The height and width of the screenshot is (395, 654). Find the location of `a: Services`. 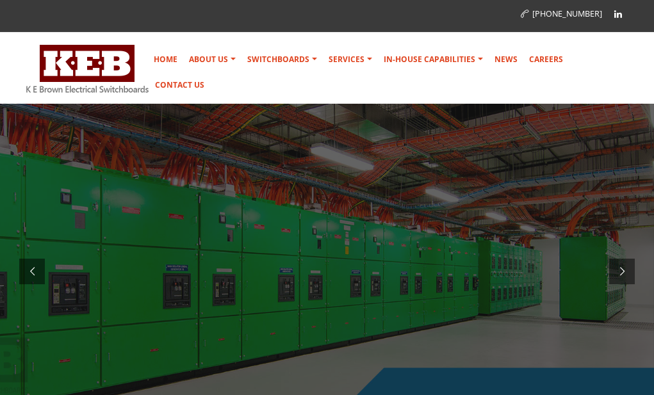

a: Services is located at coordinates (350, 60).